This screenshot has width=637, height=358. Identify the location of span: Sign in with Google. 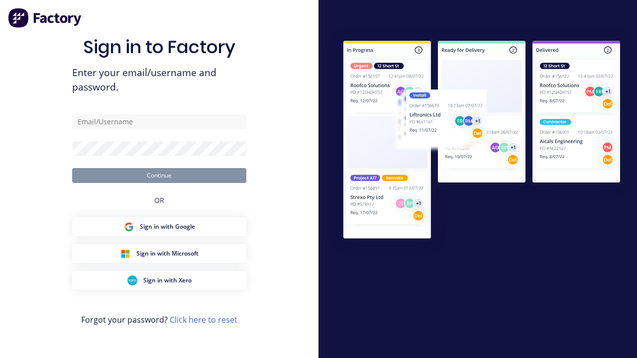
(167, 227).